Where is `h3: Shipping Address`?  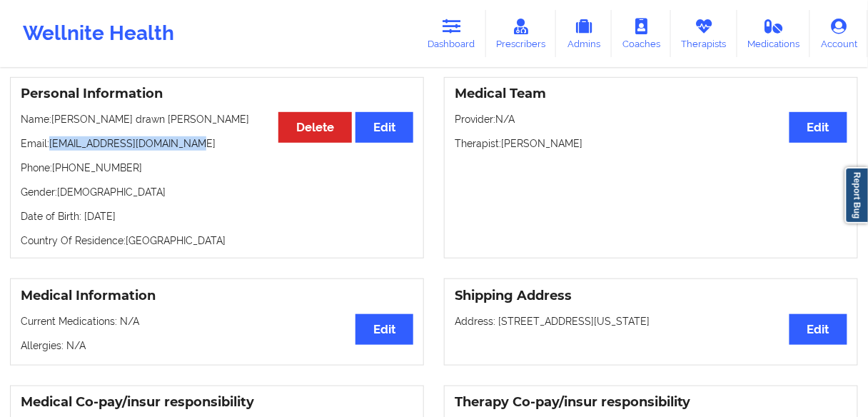 h3: Shipping Address is located at coordinates (651, 296).